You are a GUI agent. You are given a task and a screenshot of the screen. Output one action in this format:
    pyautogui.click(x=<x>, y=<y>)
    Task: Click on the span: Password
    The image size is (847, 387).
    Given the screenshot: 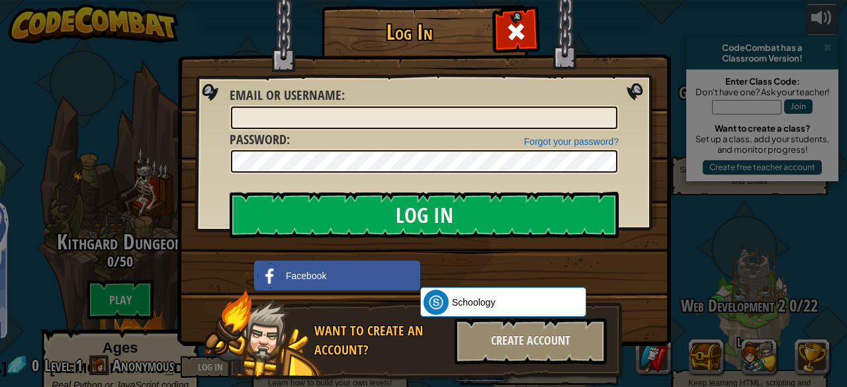 What is the action you would take?
    pyautogui.click(x=258, y=139)
    